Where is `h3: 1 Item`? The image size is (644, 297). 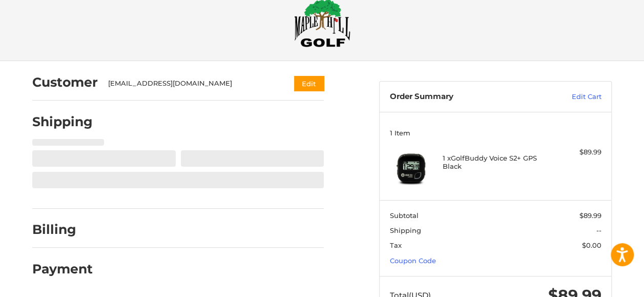
h3: 1 Item is located at coordinates (496, 133).